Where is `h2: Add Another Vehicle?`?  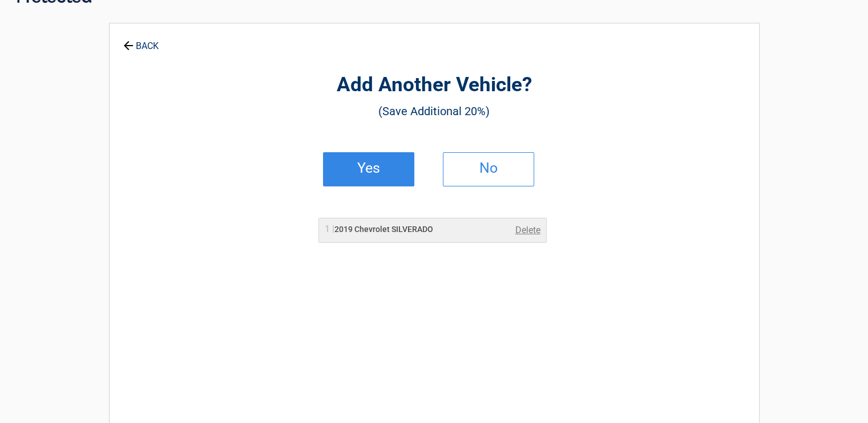
h2: Add Another Vehicle? is located at coordinates (434, 85).